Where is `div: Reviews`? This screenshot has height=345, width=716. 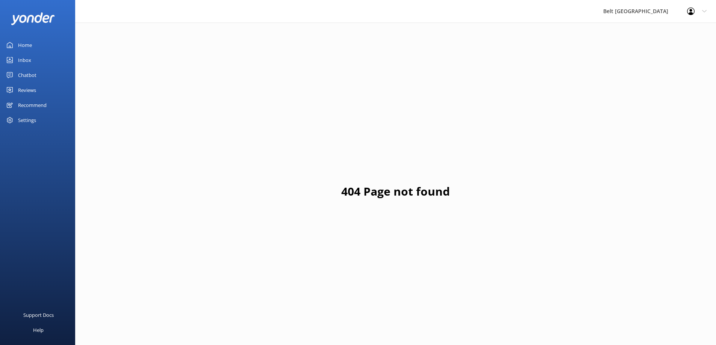
div: Reviews is located at coordinates (27, 90).